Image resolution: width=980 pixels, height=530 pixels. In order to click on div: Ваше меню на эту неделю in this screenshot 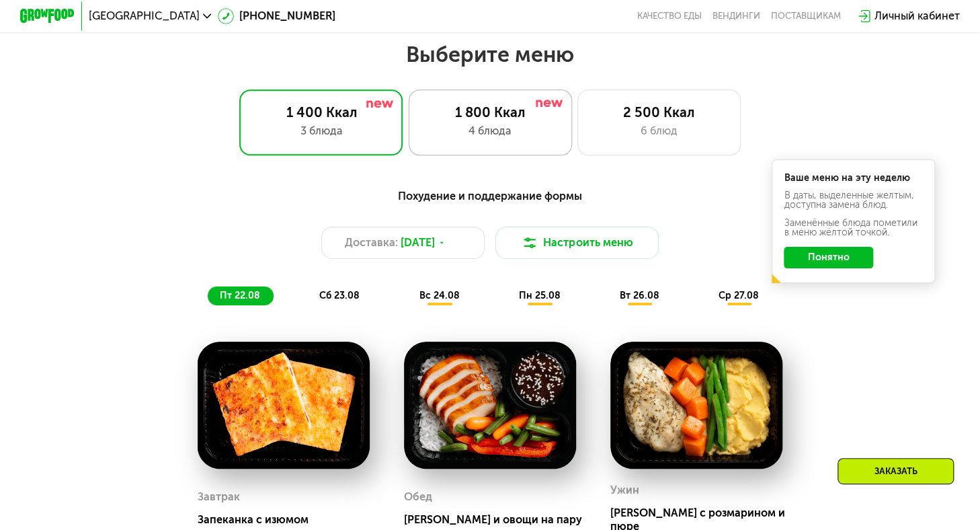, I will do `click(853, 178)`.